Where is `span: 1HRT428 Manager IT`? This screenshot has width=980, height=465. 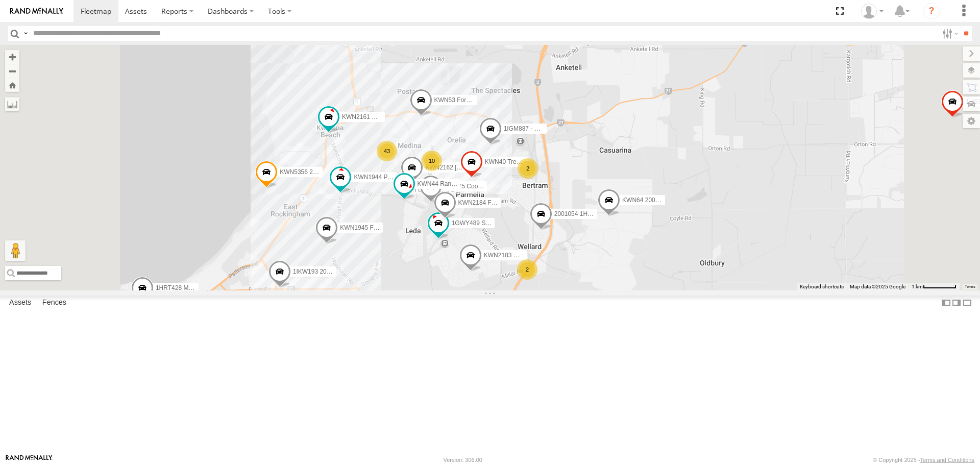
span: 1HRT428 Manager IT is located at coordinates (185, 288).